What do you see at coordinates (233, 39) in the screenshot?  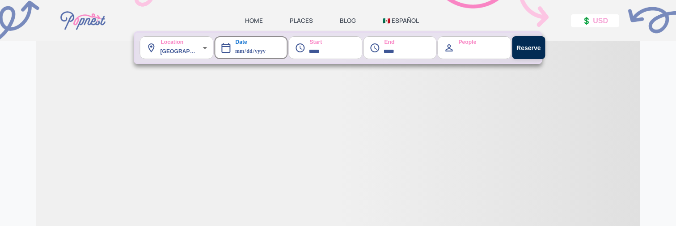 I see `label: Date` at bounding box center [233, 39].